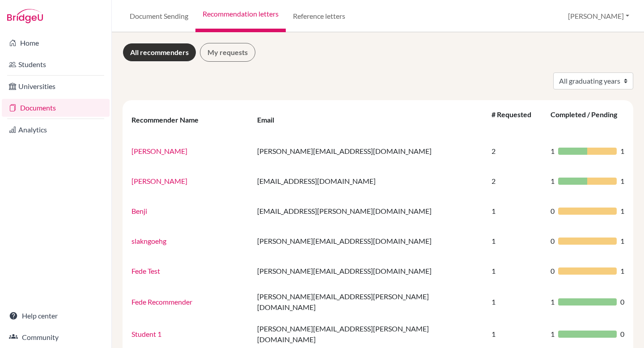 Image resolution: width=644 pixels, height=348 pixels. I want to click on a: slakngoehg, so click(149, 241).